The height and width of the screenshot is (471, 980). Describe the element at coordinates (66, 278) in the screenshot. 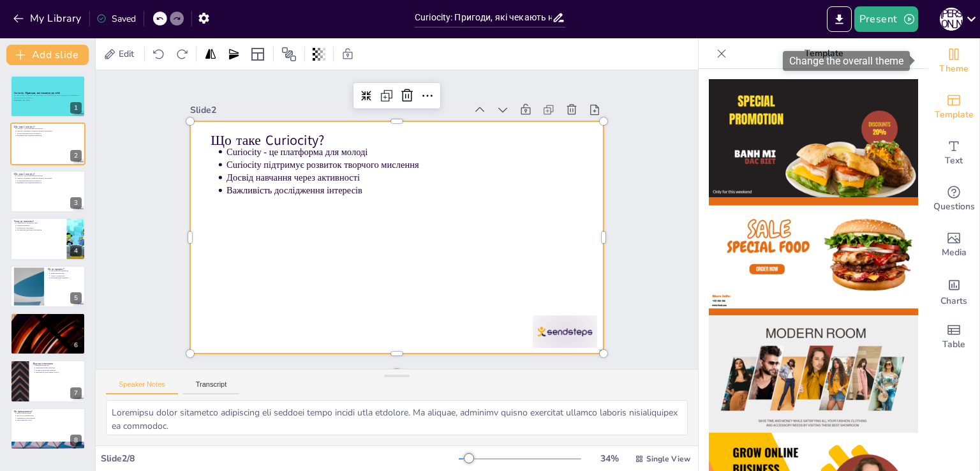

I see `p: Нагороди за досягнення` at that location.